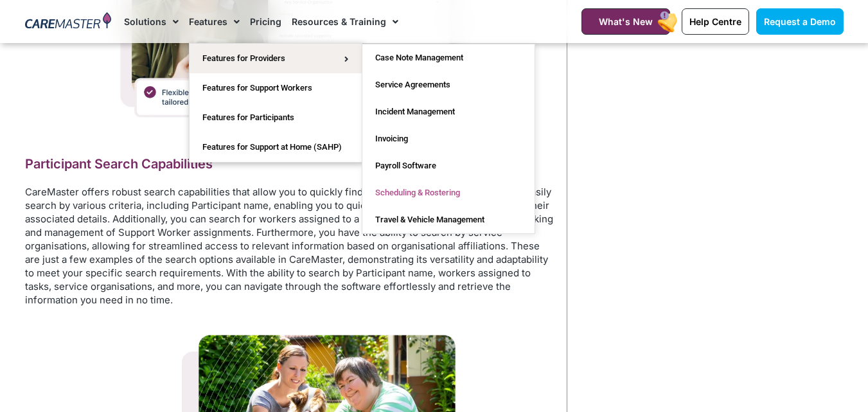 This screenshot has width=868, height=412. What do you see at coordinates (275, 147) in the screenshot?
I see `a: Features for Support at Home (SAHP)` at bounding box center [275, 147].